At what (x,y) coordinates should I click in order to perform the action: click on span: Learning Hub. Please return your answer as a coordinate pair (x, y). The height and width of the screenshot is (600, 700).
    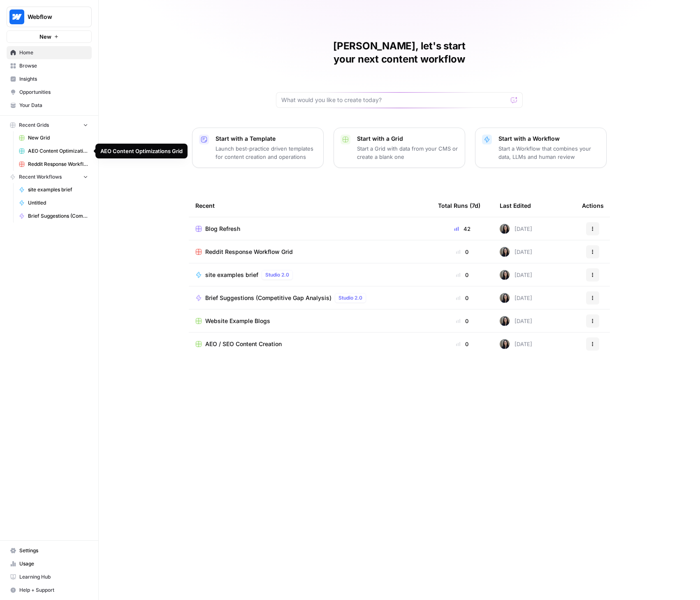
    Looking at the image, I should click on (53, 577).